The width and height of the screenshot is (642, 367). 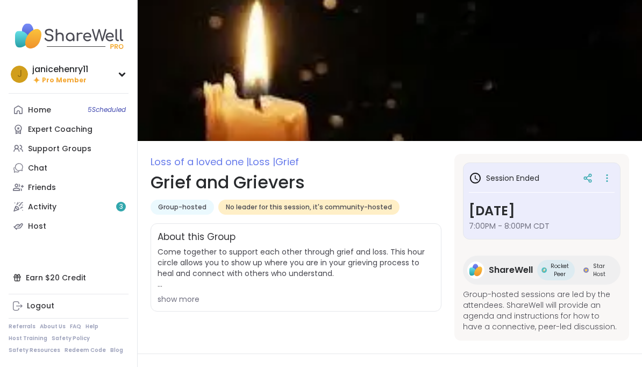 I want to click on a: Chat, so click(x=68, y=168).